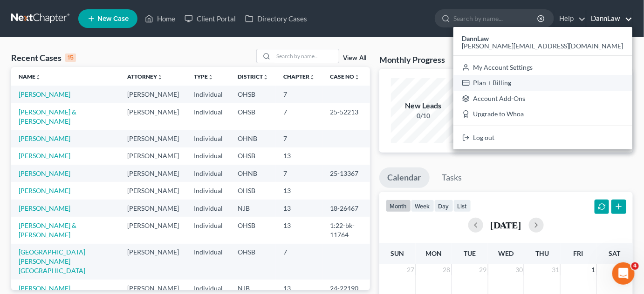  I want to click on a: Districtunfold_more, so click(253, 76).